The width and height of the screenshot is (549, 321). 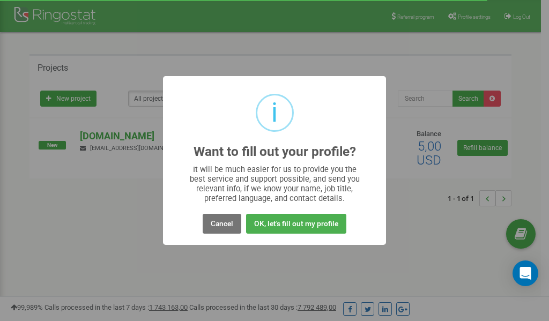 What do you see at coordinates (525, 273) in the screenshot?
I see `div: Open Intercom Messenger` at bounding box center [525, 273].